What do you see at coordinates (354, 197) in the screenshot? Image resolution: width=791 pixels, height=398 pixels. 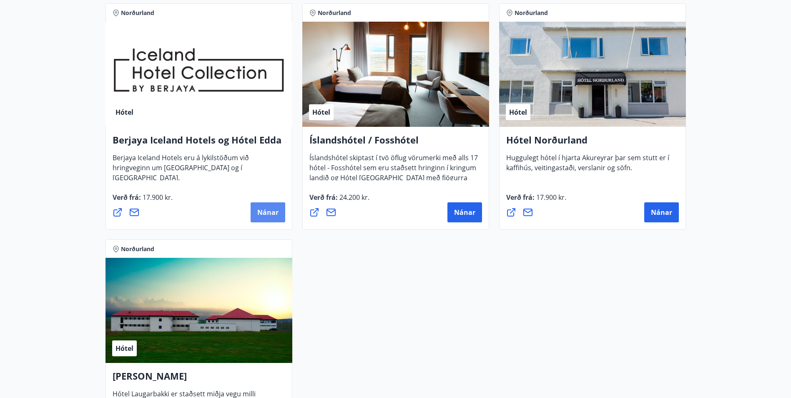 I see `span: 24.200 kr.` at bounding box center [354, 197].